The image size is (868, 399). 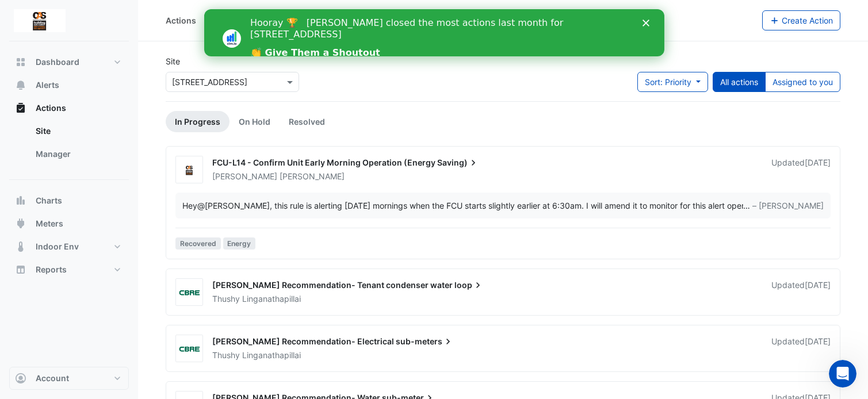 What do you see at coordinates (58, 62) in the screenshot?
I see `span: Dashboard` at bounding box center [58, 62].